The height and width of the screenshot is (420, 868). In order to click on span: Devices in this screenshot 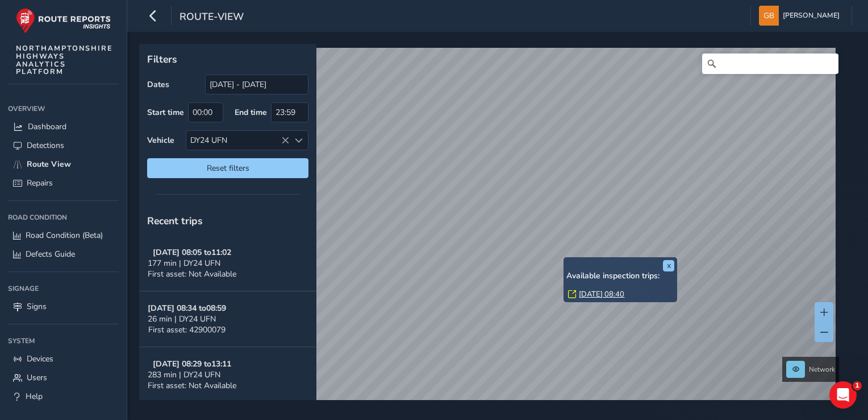, I will do `click(40, 359)`.